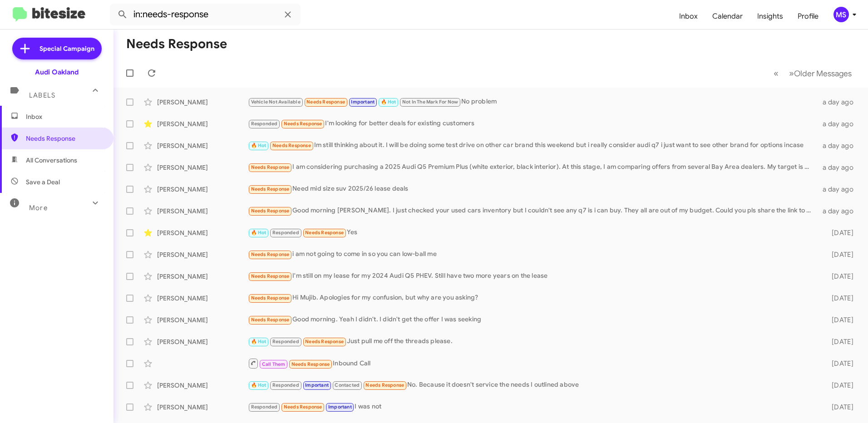  Describe the element at coordinates (808, 16) in the screenshot. I see `span: Profile` at that location.